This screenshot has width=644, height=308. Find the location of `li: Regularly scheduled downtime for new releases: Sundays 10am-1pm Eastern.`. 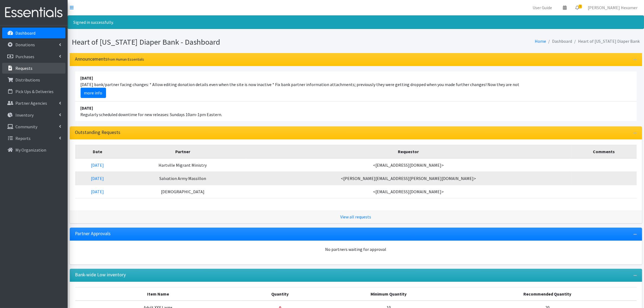

li: Regularly scheduled downtime for new releases: Sundays 10am-1pm Eastern. is located at coordinates (356, 111).